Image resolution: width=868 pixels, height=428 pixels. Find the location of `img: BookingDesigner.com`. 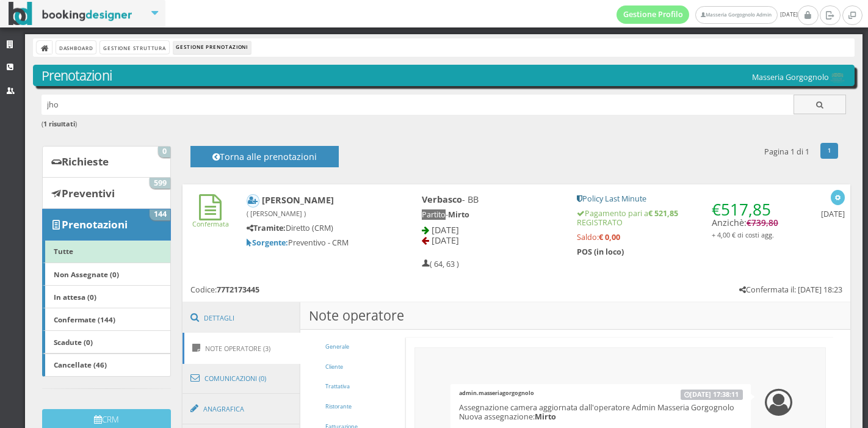

img: BookingDesigner.com is located at coordinates (70, 14).